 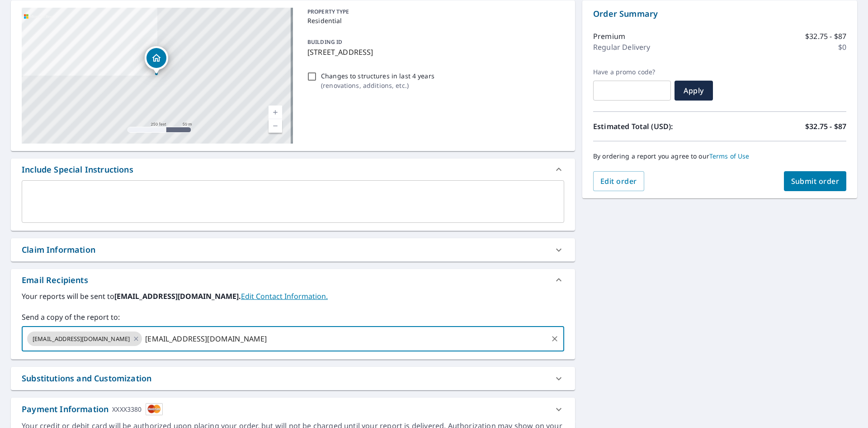 I want to click on a: Current Level 17, Zoom In, so click(x=275, y=112).